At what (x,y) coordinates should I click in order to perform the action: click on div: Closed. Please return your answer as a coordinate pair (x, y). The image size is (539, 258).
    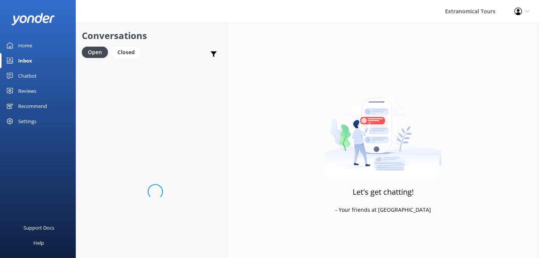
    Looking at the image, I should click on (126, 52).